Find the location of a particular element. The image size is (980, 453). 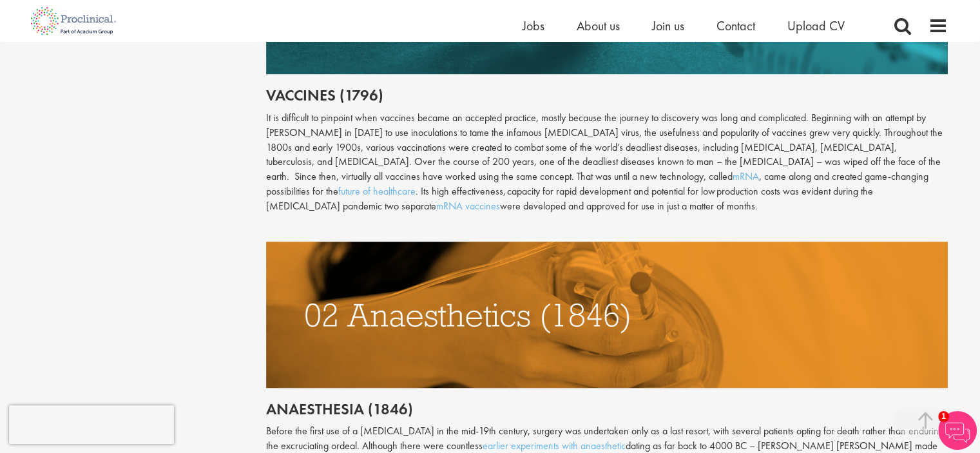

div: It is difficult to pinpoint when vaccines became an accepted practice, mostly because the journey... is located at coordinates (607, 163).